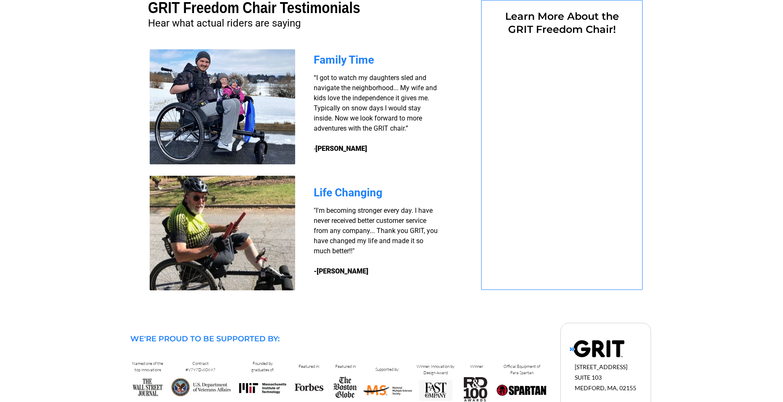  What do you see at coordinates (605, 388) in the screenshot?
I see `span: MEDFORD, MA, 02155` at bounding box center [605, 388].